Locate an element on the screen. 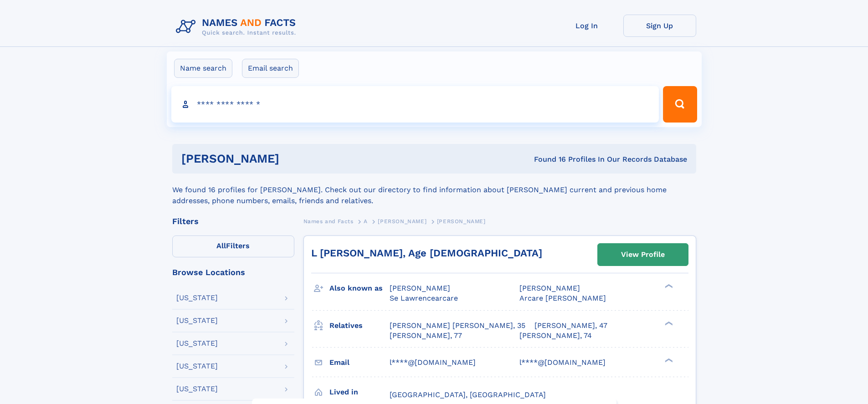 The height and width of the screenshot is (404, 868). h3: Also known as is located at coordinates (360, 288).